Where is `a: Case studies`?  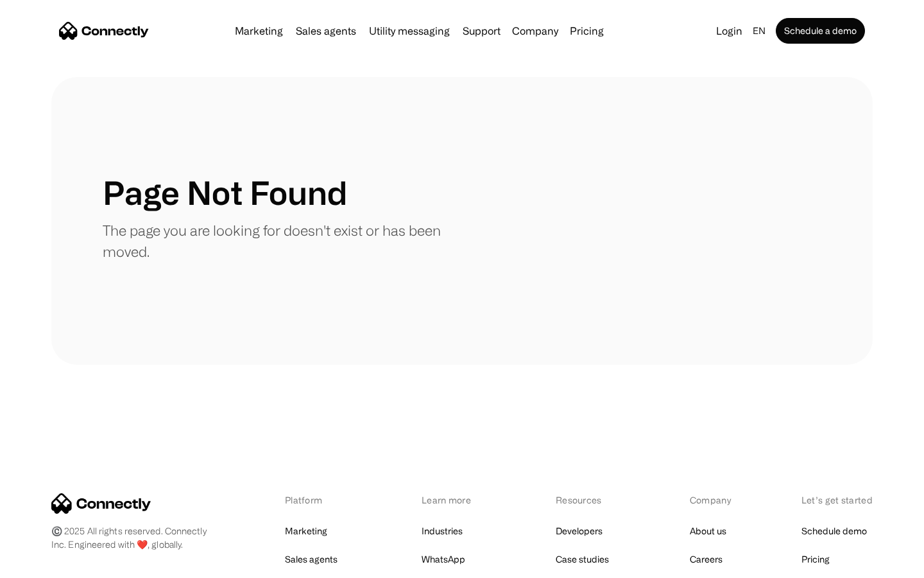 a: Case studies is located at coordinates (582, 559).